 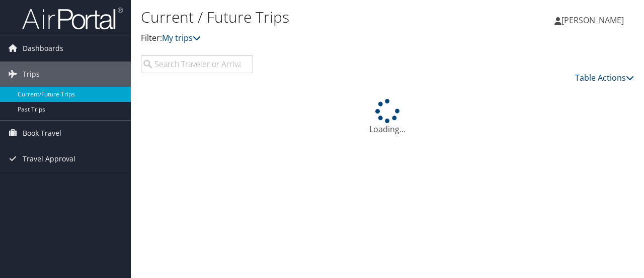 I want to click on span: Travel Approval, so click(x=49, y=159).